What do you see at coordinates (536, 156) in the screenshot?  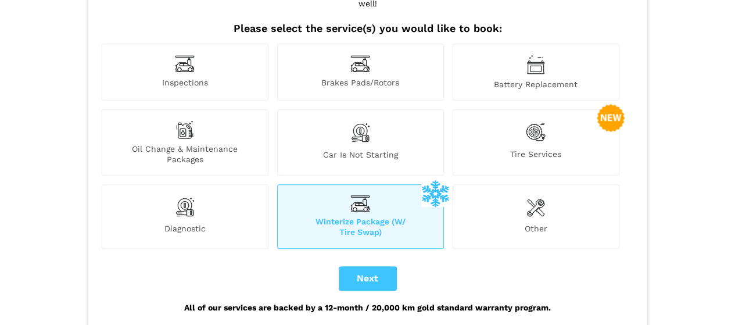 I see `span: Tire Services` at bounding box center [536, 156].